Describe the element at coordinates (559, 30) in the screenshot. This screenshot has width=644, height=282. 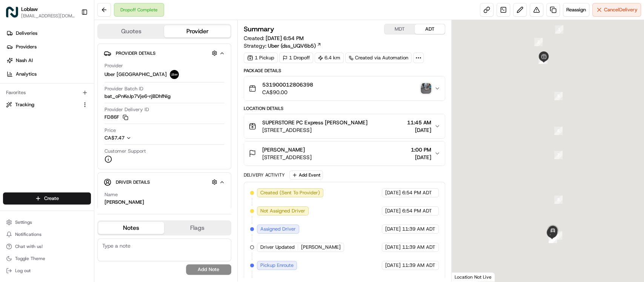
I see `div: 1` at that location.